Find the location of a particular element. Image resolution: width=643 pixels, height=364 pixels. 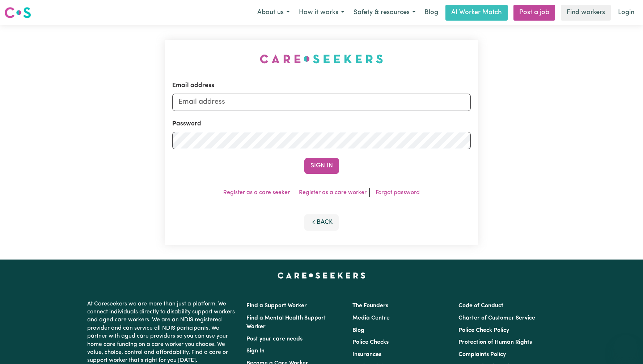

a: Find a Support Worker is located at coordinates (277, 306).